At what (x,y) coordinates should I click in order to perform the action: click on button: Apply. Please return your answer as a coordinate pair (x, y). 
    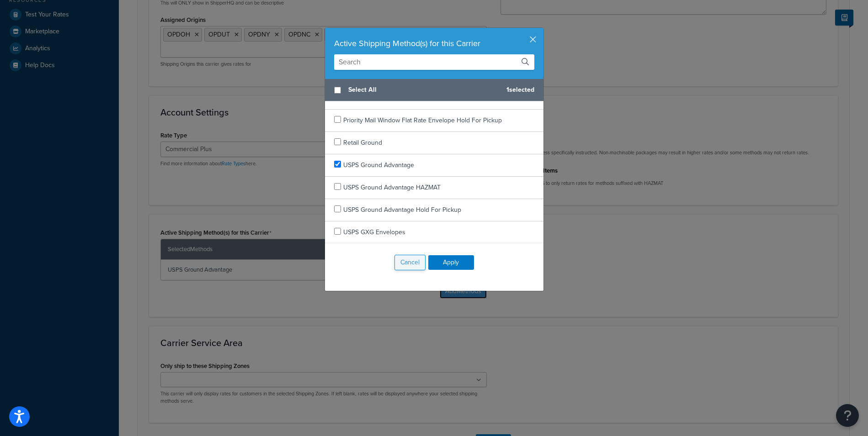
    Looking at the image, I should click on (451, 262).